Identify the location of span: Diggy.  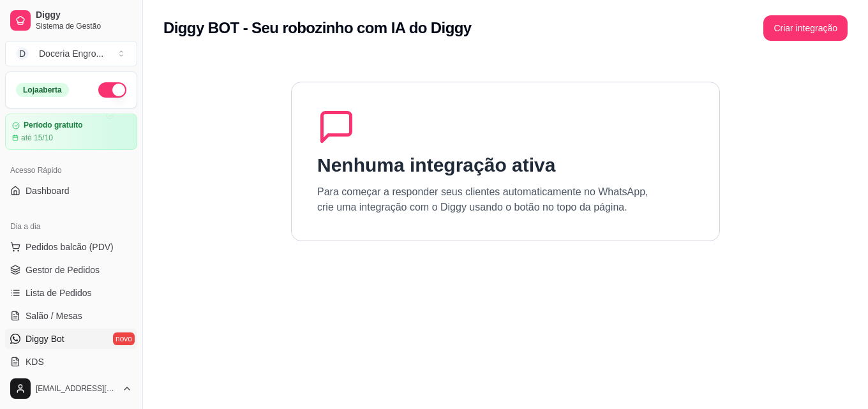
(83, 15).